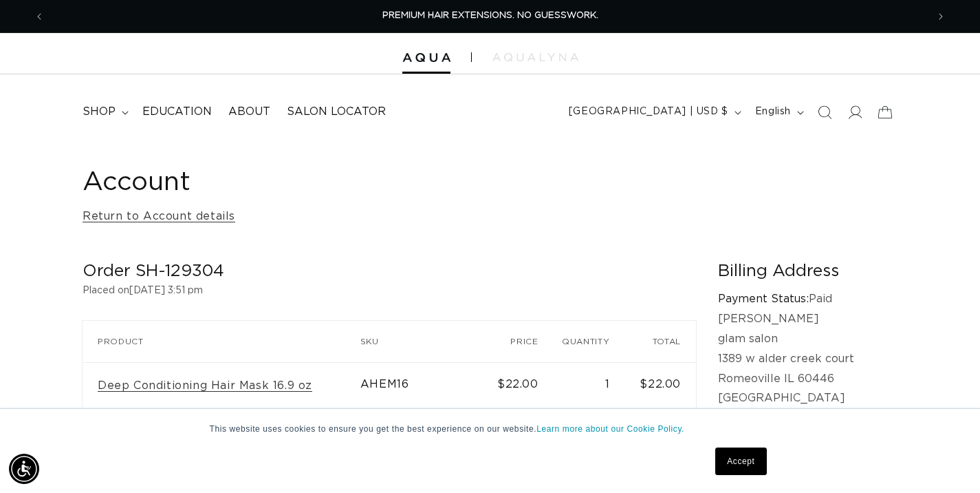 The width and height of the screenshot is (980, 493). I want to click on td: 1, so click(589, 385).